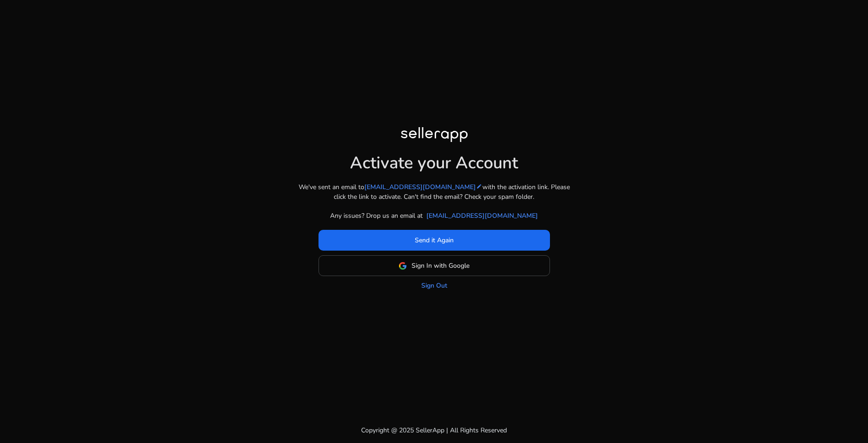 The width and height of the screenshot is (868, 443). Describe the element at coordinates (377, 215) in the screenshot. I see `p: Any issues? Drop us an email at` at that location.